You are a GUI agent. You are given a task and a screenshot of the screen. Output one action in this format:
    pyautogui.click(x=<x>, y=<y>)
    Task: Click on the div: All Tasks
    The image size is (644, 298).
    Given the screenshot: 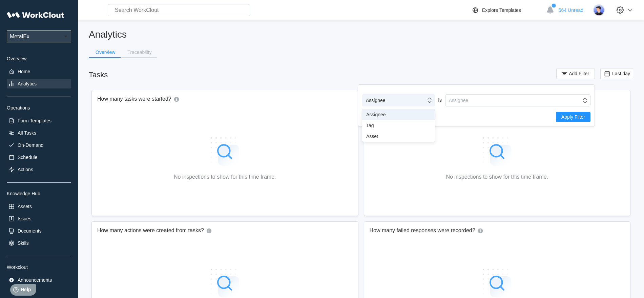 What is the action you would take?
    pyautogui.click(x=27, y=133)
    